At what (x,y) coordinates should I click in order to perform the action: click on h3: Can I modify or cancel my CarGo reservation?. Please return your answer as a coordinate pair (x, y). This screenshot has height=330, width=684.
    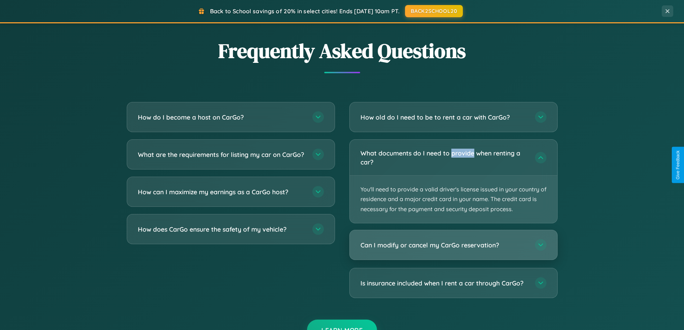
    Looking at the image, I should click on (444, 245).